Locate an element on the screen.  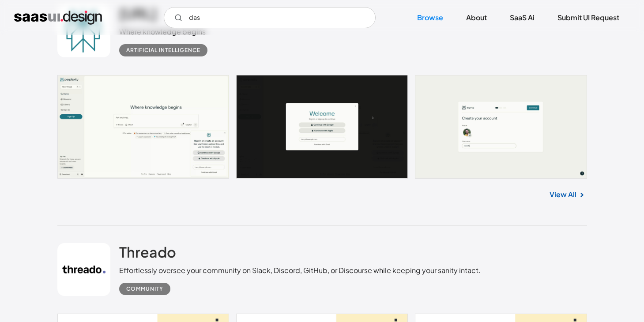
a: SaaS Ai is located at coordinates (522, 17).